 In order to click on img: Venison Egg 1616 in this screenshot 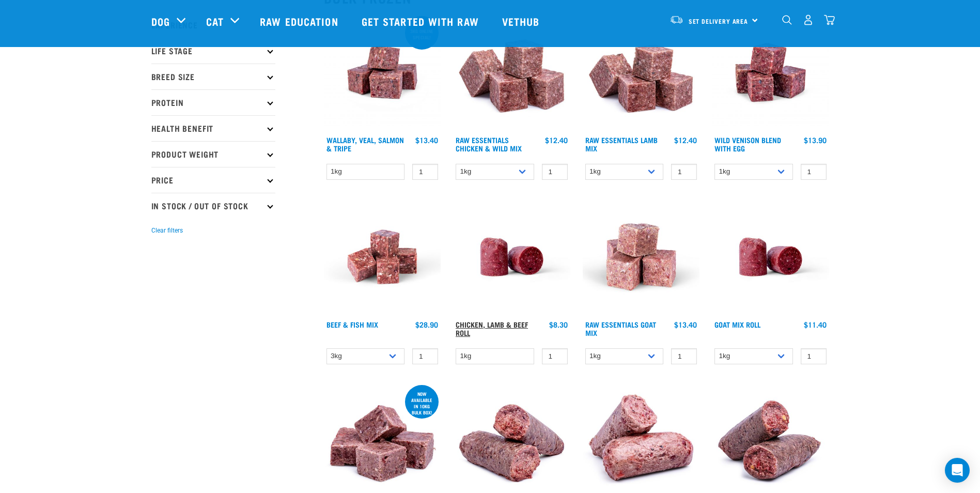, I will do `click(770, 72)`.